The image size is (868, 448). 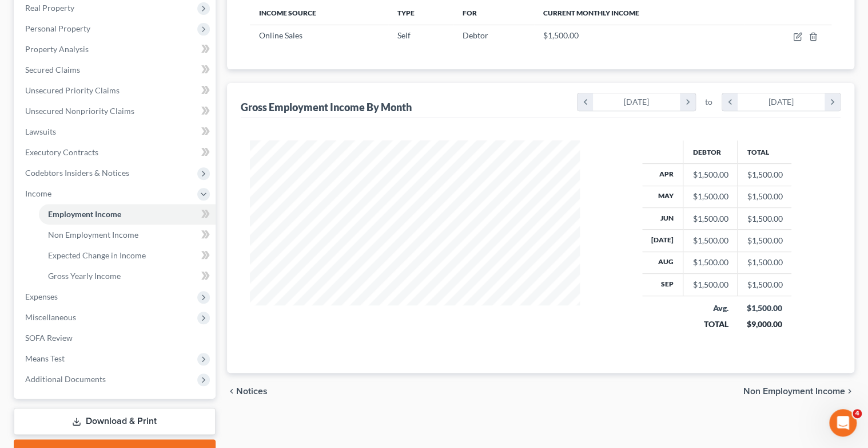 I want to click on a: Employment Income, so click(x=127, y=214).